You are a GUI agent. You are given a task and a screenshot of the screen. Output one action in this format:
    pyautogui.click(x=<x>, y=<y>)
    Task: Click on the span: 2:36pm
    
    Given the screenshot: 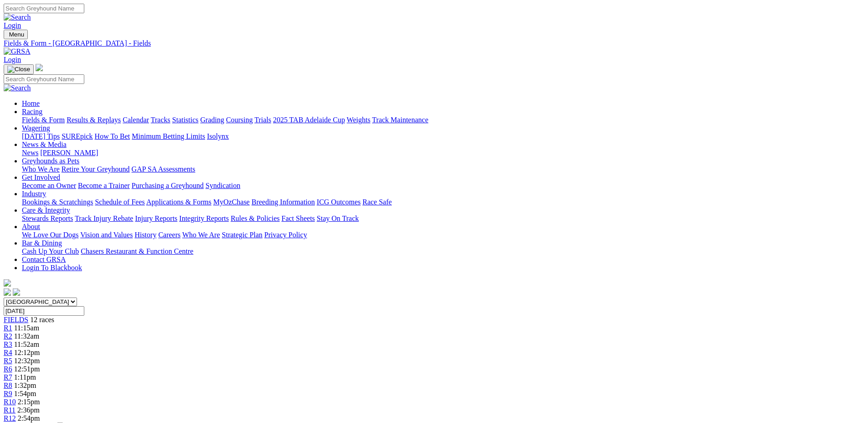 What is the action you would take?
    pyautogui.click(x=28, y=410)
    